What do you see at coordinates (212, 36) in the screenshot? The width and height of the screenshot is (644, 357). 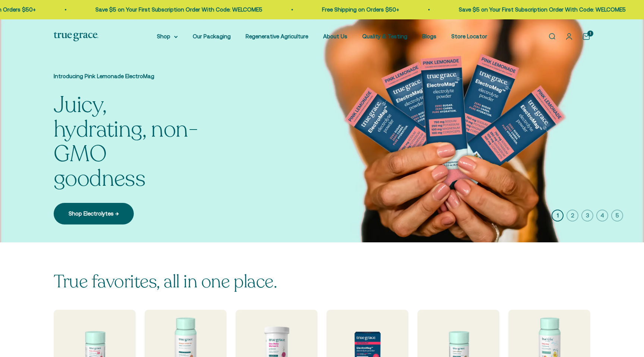 I see `a: Our Packaging` at bounding box center [212, 36].